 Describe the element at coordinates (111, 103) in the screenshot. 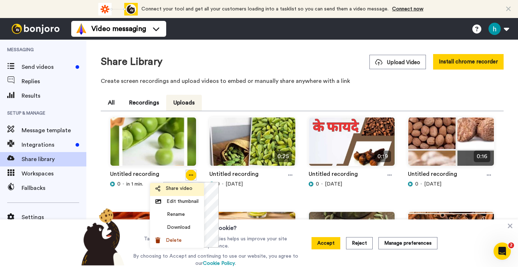

I see `button: All` at that location.